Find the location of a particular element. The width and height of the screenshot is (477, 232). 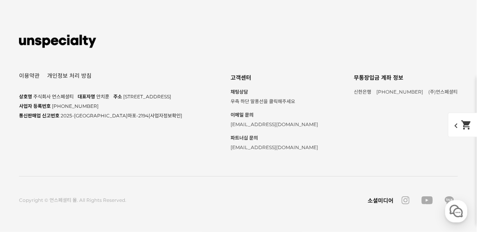

strong: 이메일 문의 is located at coordinates (274, 115).